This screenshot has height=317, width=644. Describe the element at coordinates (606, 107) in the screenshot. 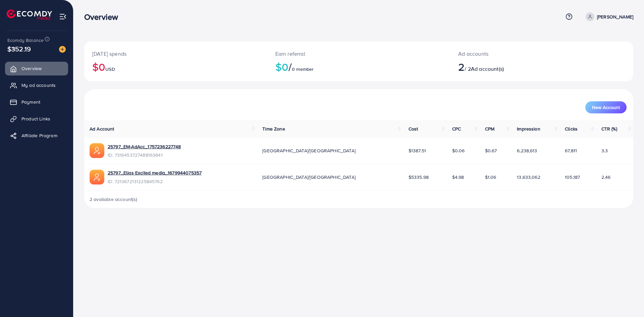

I see `button: New Account` at that location.